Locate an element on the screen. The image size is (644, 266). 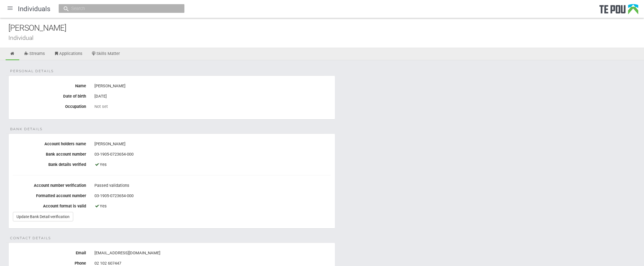
label: Account holders name is located at coordinates (50, 143).